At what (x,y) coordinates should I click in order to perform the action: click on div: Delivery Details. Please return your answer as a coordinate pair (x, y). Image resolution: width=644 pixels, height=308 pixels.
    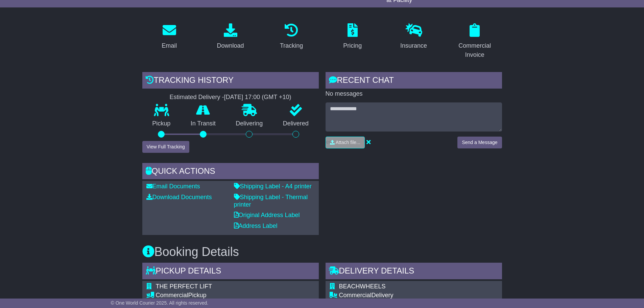
    Looking at the image, I should click on (414, 272).